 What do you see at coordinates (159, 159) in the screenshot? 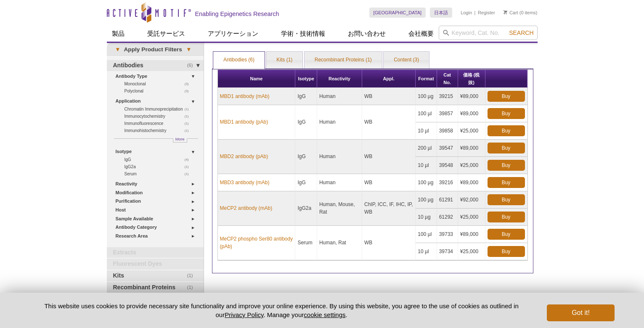
I see `a: (4)IgG` at bounding box center [159, 159].